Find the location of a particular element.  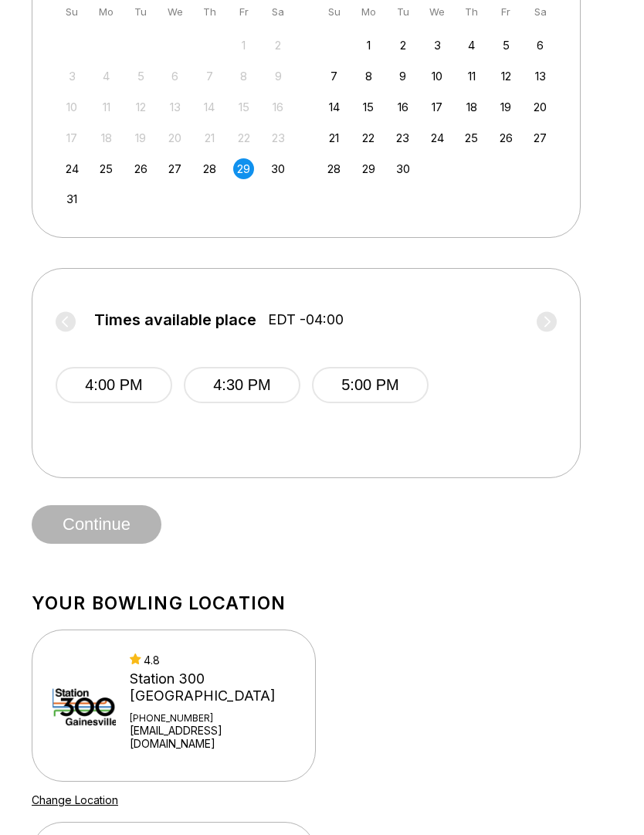

div: Choose Saturday, September 27th, 2025 is located at coordinates (540, 137).